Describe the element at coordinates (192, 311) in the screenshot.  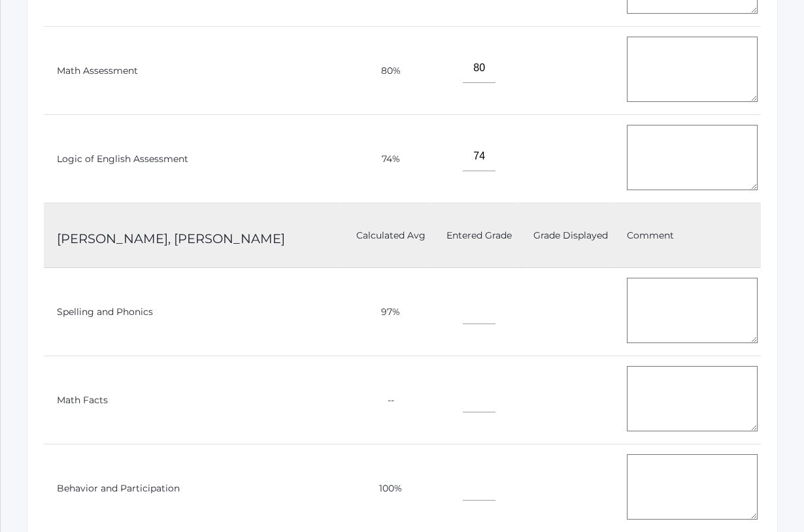
I see `td: Spelling and Phonics` at that location.